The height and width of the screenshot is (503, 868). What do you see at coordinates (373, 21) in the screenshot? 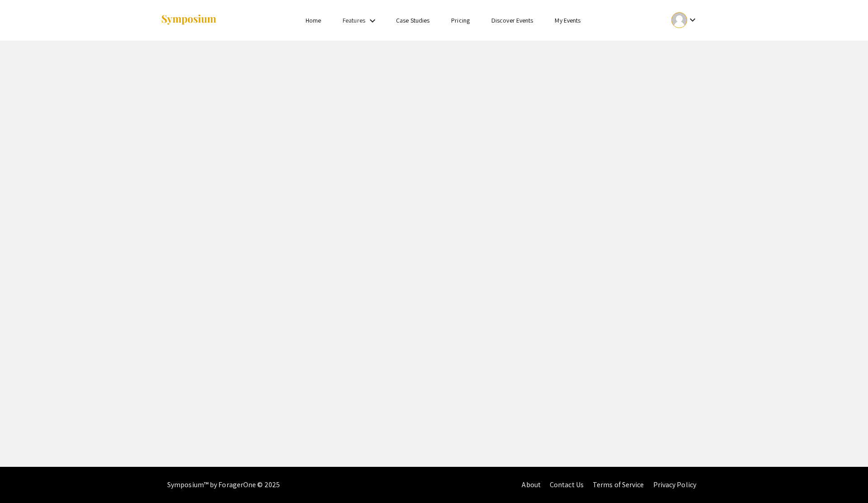
I see `mat-icon: Expand Features list` at bounding box center [373, 21].